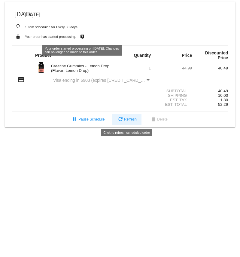 Image resolution: width=240 pixels, height=257 pixels. What do you see at coordinates (174, 104) in the screenshot?
I see `div: Est. Total` at bounding box center [174, 104].